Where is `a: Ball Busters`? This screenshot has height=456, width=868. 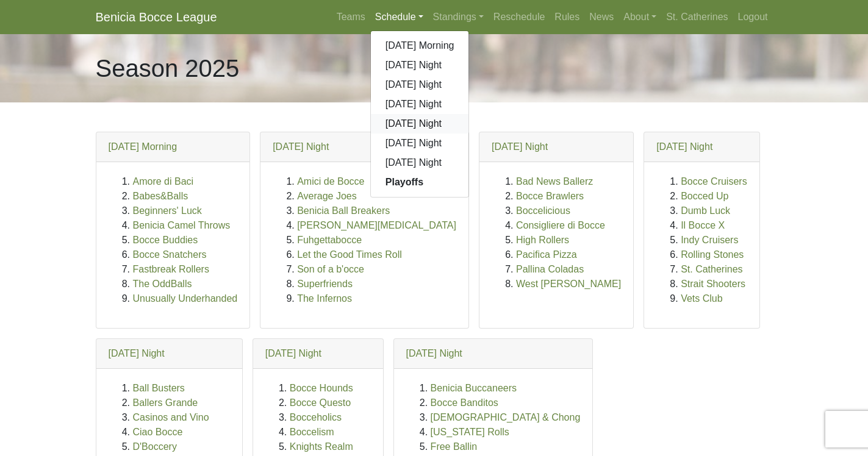
a: Ball Busters is located at coordinates (159, 388).